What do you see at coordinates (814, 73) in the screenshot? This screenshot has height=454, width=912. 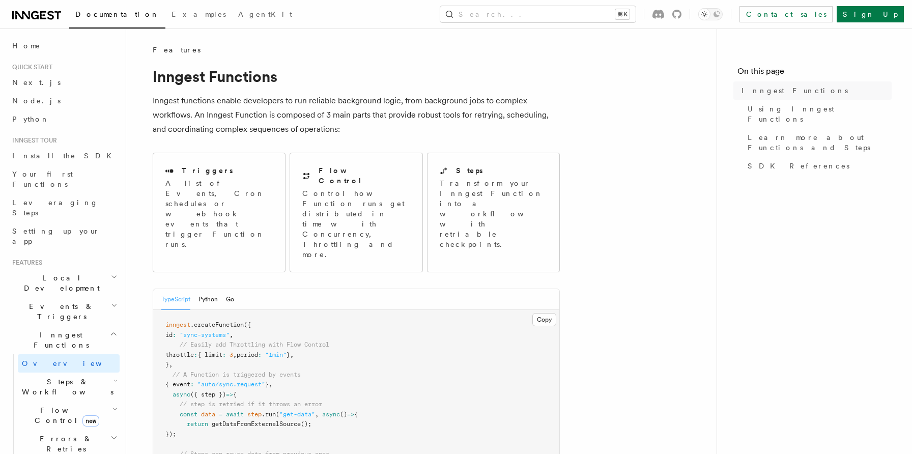 I see `h4: On this page` at bounding box center [814, 73].